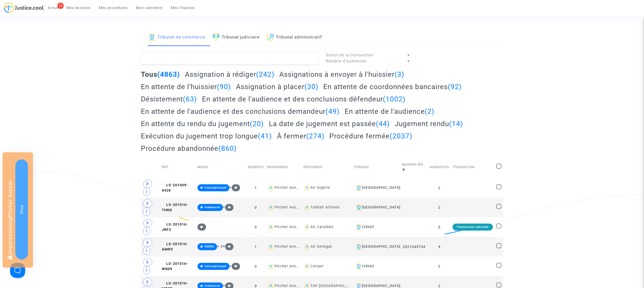 The width and height of the screenshot is (644, 288). What do you see at coordinates (321, 246) in the screenshot?
I see `div: Air Senegal` at bounding box center [321, 246].